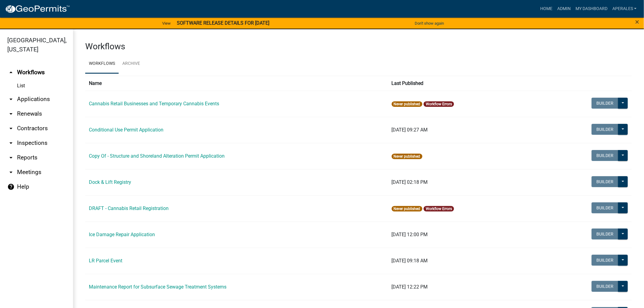  Describe the element at coordinates (546, 9) in the screenshot. I see `a: Home` at that location.